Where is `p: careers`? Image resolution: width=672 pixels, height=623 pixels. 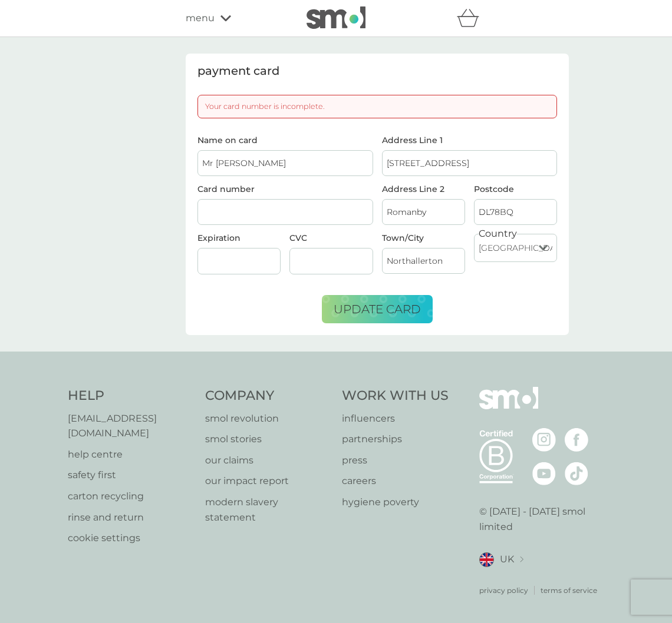
p: careers is located at coordinates (395, 481).